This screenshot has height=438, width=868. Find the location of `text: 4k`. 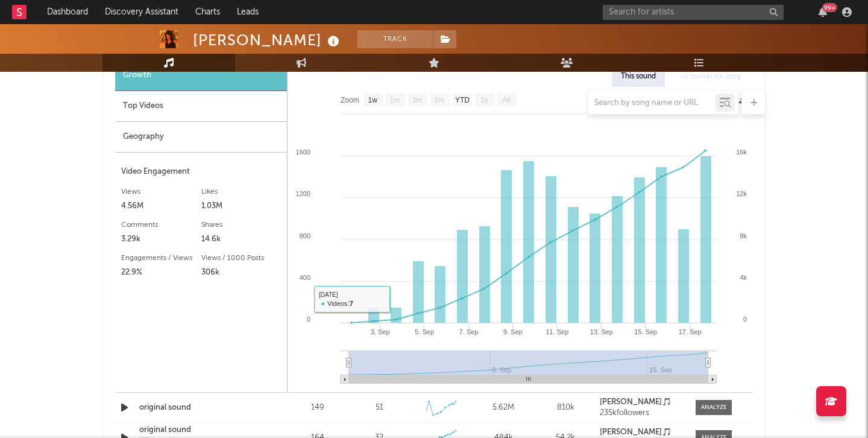

text: 4k is located at coordinates (743, 278).